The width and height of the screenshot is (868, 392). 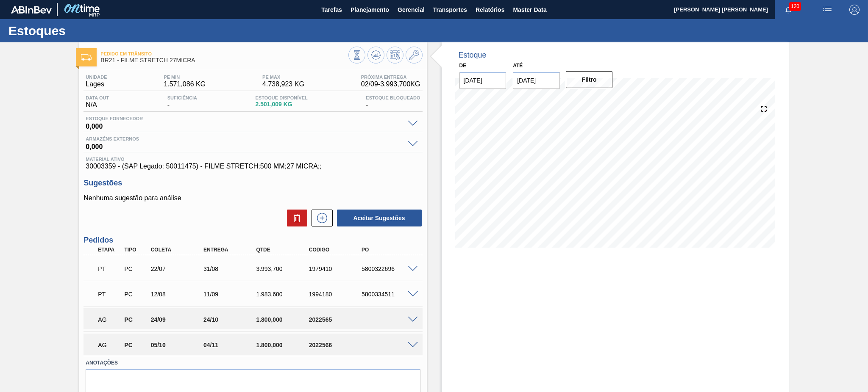 What do you see at coordinates (337, 345) in the screenshot?
I see `div: 2022566` at bounding box center [337, 345].